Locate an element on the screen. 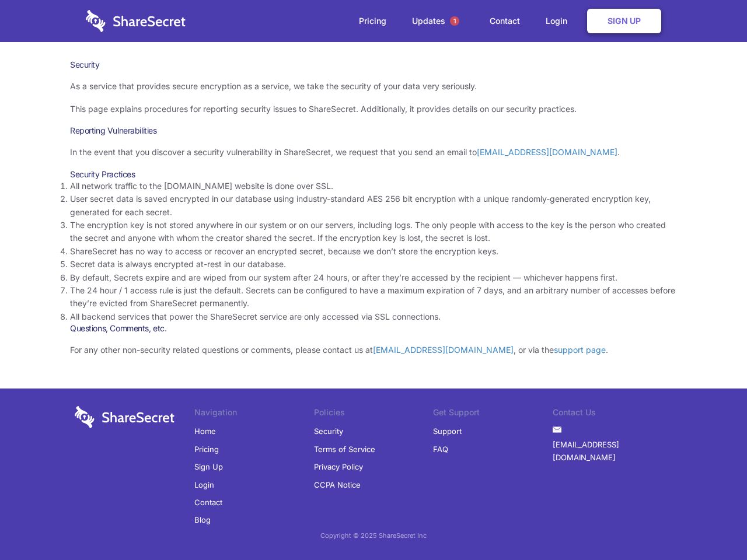 The image size is (747, 560). a: Blog is located at coordinates (203, 519).